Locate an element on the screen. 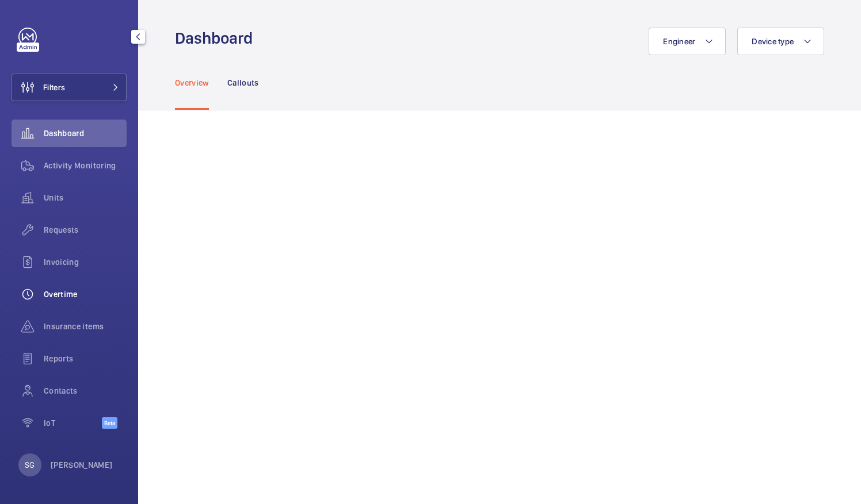 Image resolution: width=861 pixels, height=504 pixels. span: Beta is located at coordinates (109, 423).